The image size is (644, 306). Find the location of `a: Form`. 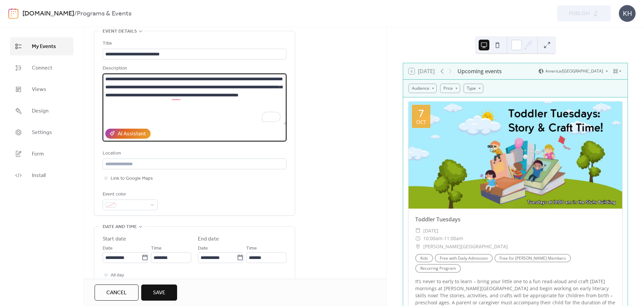

a: Form is located at coordinates (42, 154).